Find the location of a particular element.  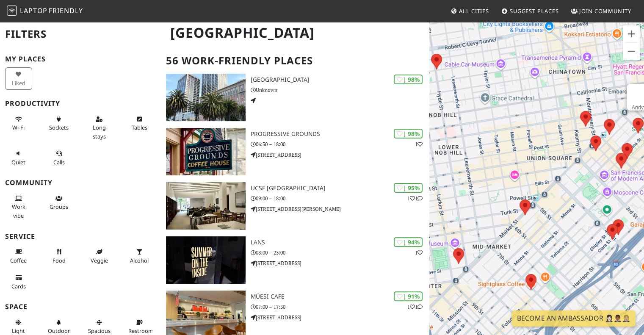

p: 09:00 – 18:00 is located at coordinates (340, 198).